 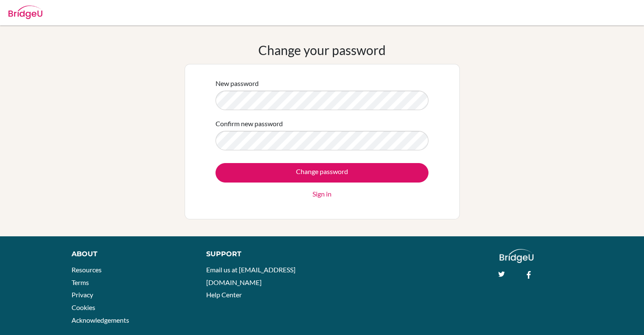 I want to click on a: Resources, so click(x=86, y=269).